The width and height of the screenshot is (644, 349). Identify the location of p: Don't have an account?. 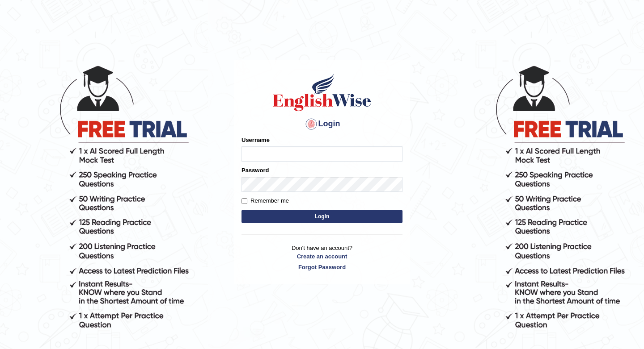
(322, 258).